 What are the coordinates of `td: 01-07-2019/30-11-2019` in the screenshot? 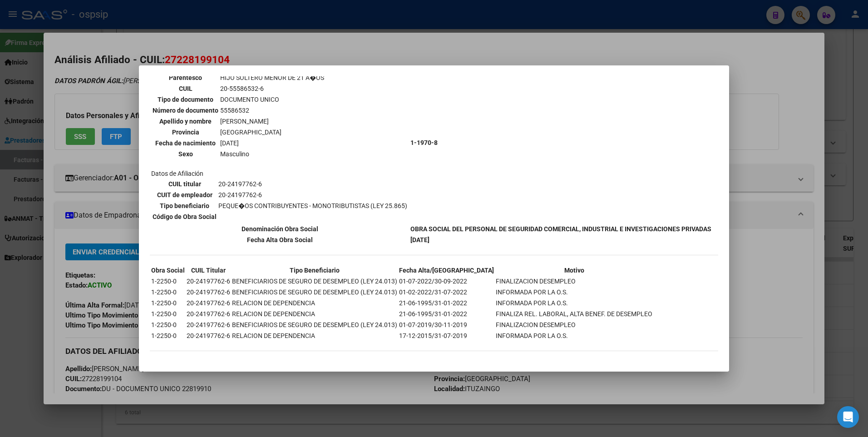 It's located at (446, 325).